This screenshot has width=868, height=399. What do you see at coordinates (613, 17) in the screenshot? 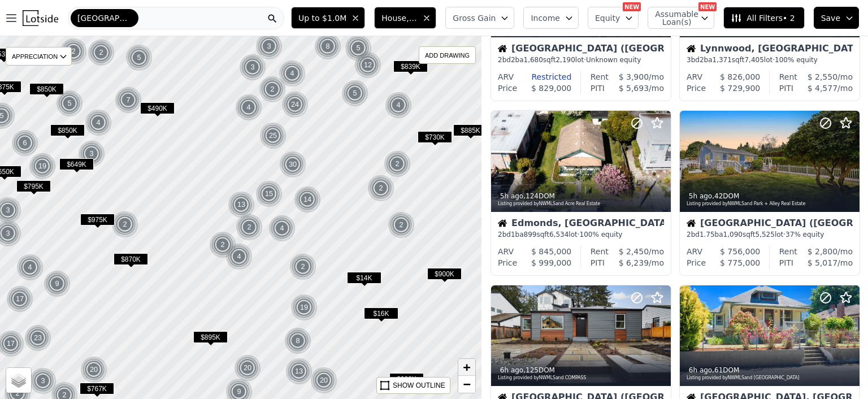
I see `button: Equity` at bounding box center [613, 17].